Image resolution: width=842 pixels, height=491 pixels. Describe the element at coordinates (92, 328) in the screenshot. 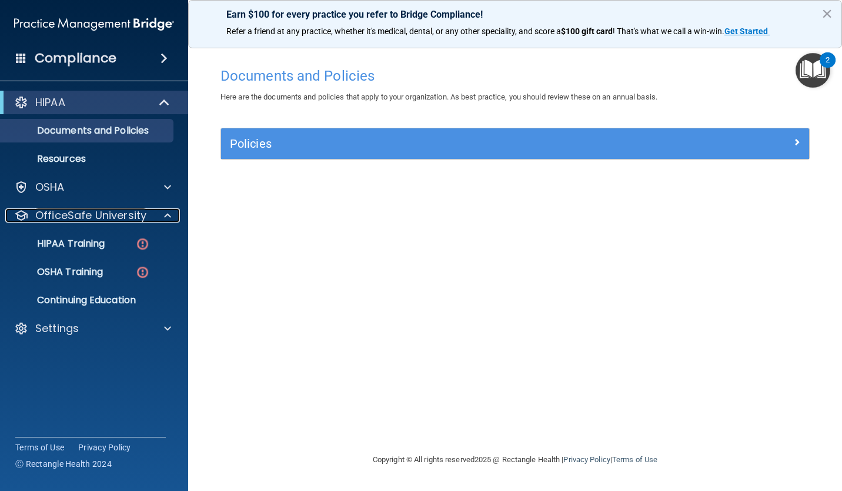

I see `a: Settings` at that location.